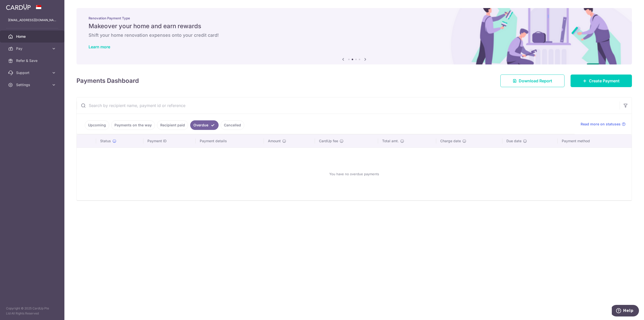 This screenshot has height=320, width=644. I want to click on span: Create Payment, so click(604, 81).